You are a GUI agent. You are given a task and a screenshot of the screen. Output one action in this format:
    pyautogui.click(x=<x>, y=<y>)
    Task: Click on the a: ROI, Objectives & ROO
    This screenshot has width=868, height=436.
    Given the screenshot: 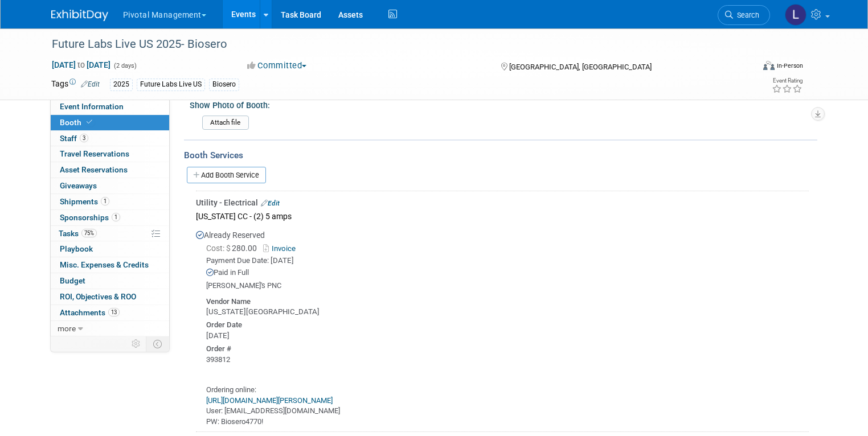 What is the action you would take?
    pyautogui.click(x=110, y=297)
    